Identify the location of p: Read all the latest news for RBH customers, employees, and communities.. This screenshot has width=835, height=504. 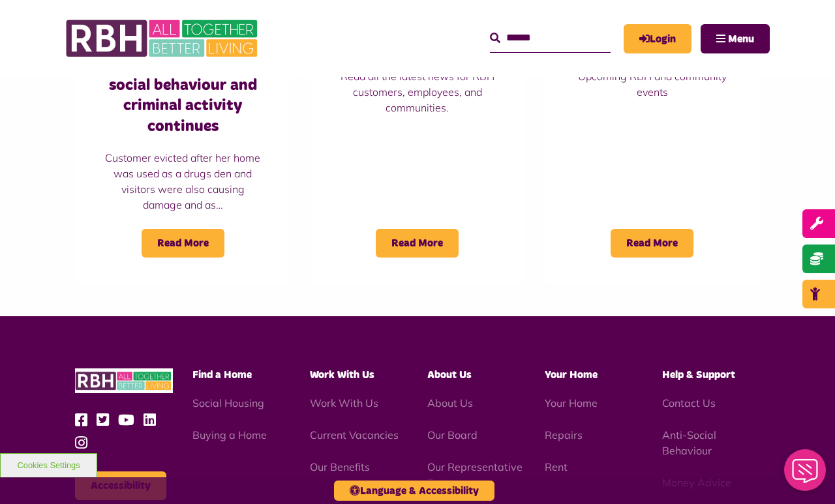
(418, 92).